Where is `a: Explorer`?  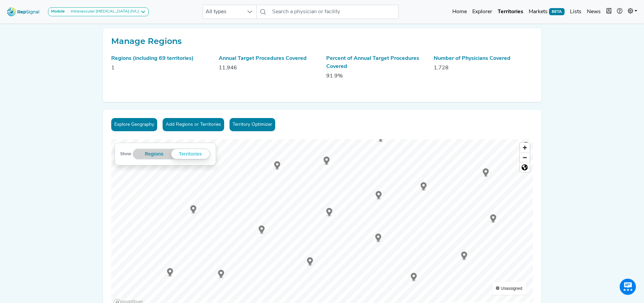 a: Explorer is located at coordinates (482, 12).